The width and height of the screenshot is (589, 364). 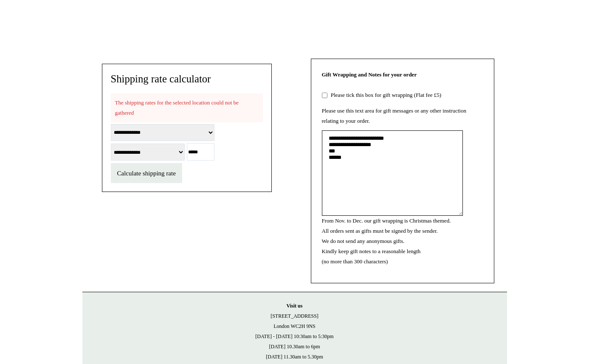 What do you see at coordinates (146, 173) in the screenshot?
I see `span: Calculate shipping rate` at bounding box center [146, 173].